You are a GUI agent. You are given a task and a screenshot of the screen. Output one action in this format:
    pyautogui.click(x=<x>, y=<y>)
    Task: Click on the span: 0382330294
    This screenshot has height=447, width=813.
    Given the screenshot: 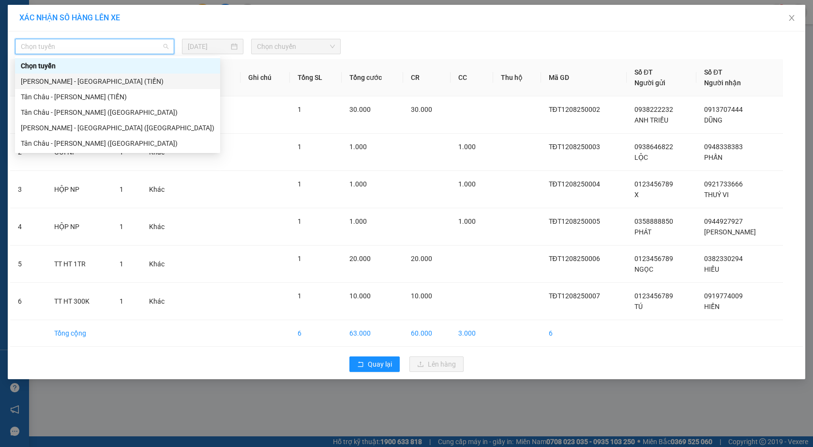 What is the action you would take?
    pyautogui.click(x=723, y=258)
    